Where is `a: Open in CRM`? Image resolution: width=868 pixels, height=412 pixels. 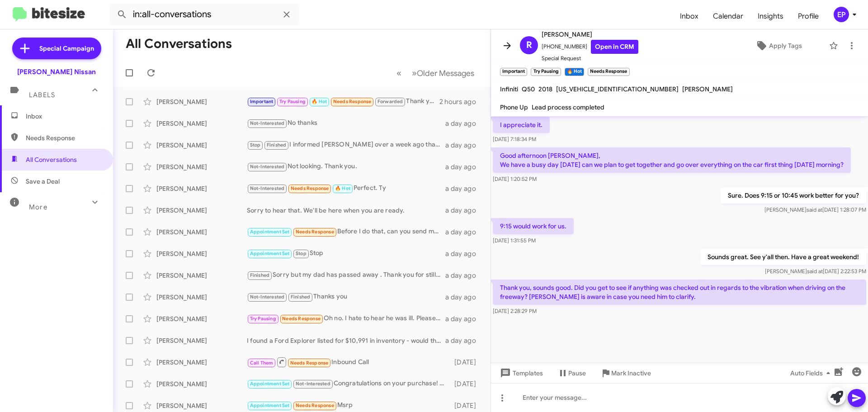
a: Open in CRM is located at coordinates (614, 47).